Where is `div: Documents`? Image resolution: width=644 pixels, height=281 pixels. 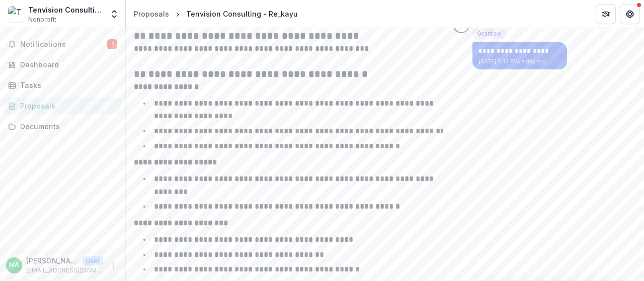
div: Documents is located at coordinates (67, 126).